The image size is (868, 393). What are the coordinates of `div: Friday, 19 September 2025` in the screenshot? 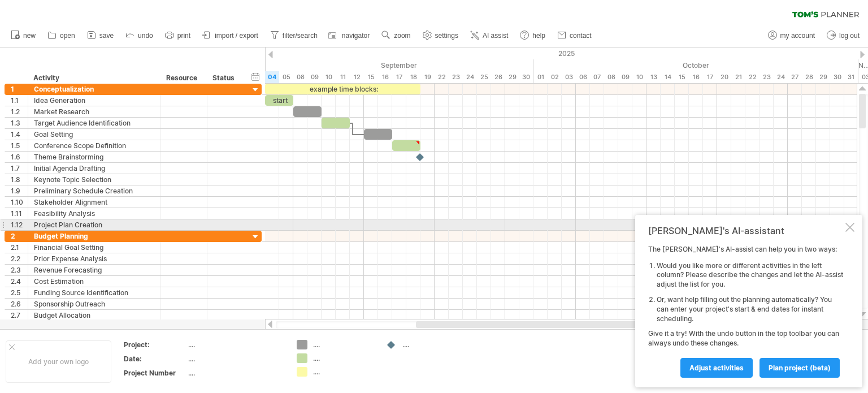 It's located at (428, 77).